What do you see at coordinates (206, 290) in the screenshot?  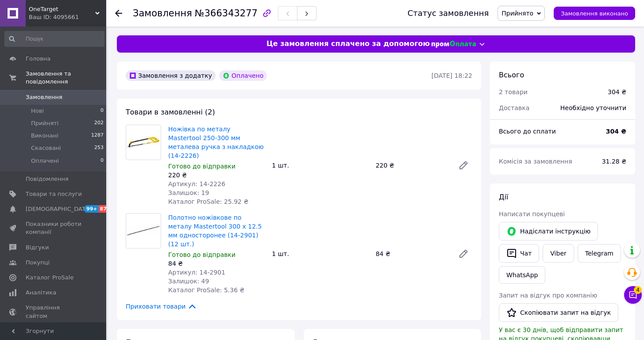 I see `span: Каталог ProSale: 5.36 ₴` at bounding box center [206, 290].